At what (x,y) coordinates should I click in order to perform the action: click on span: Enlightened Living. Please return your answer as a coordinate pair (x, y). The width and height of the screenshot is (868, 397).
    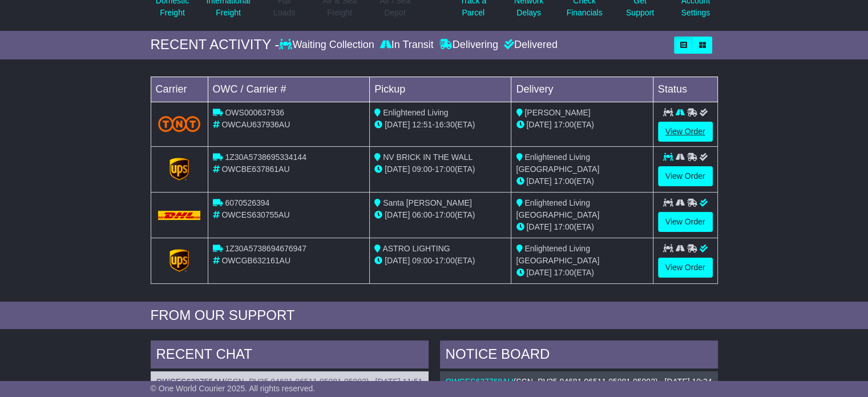
    Looking at the image, I should click on (416, 113).